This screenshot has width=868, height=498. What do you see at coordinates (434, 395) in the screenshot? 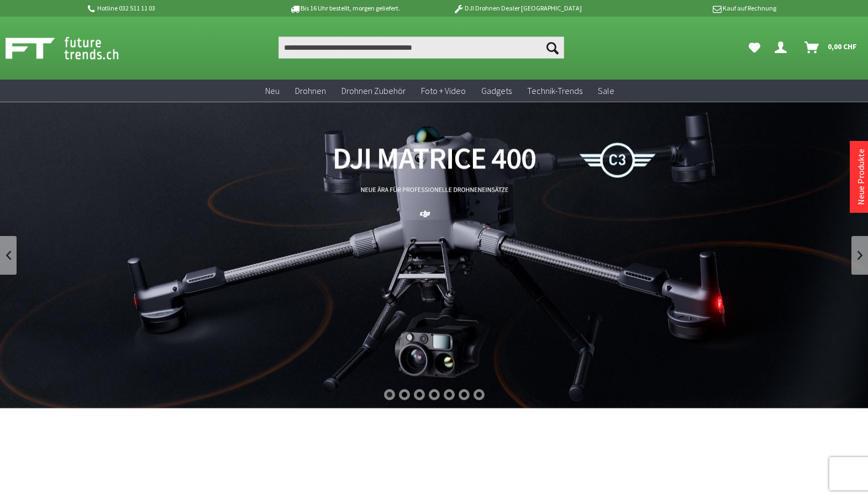
I see `div: 4` at bounding box center [434, 395].